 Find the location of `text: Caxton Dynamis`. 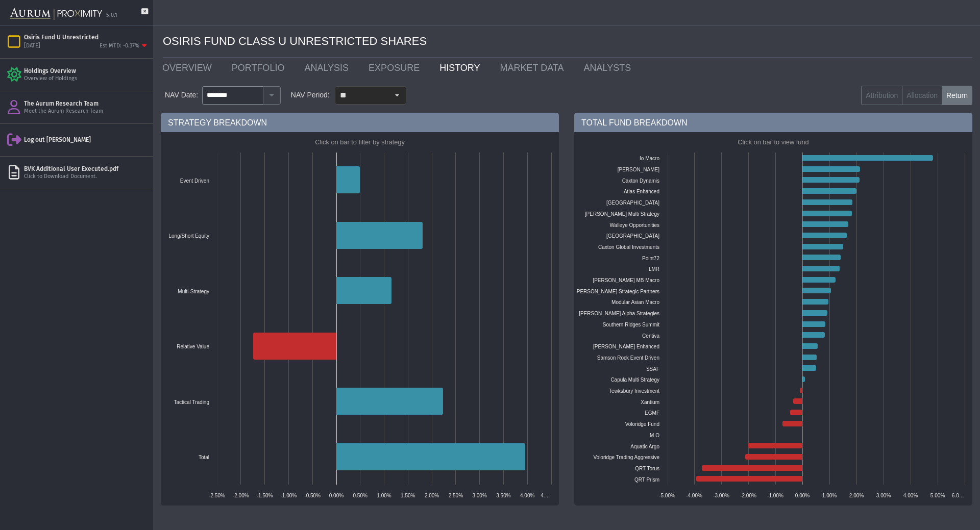

text: Caxton Dynamis is located at coordinates (640, 180).